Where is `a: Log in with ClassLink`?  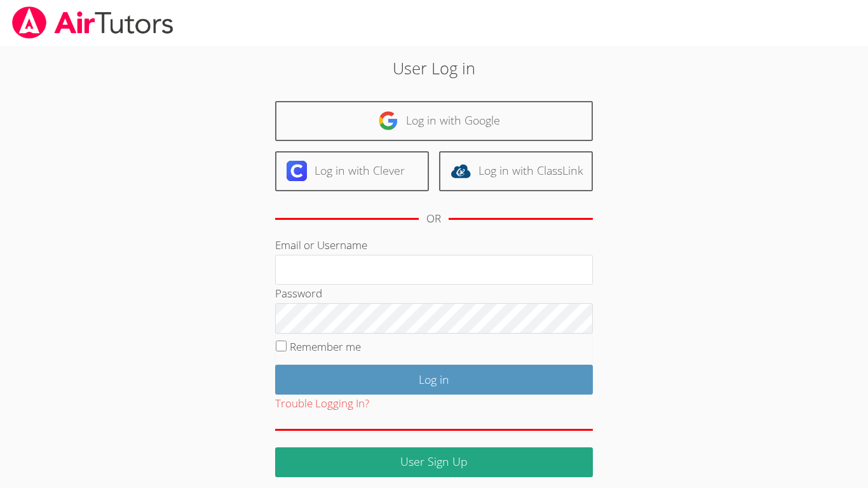 a: Log in with ClassLink is located at coordinates (516, 171).